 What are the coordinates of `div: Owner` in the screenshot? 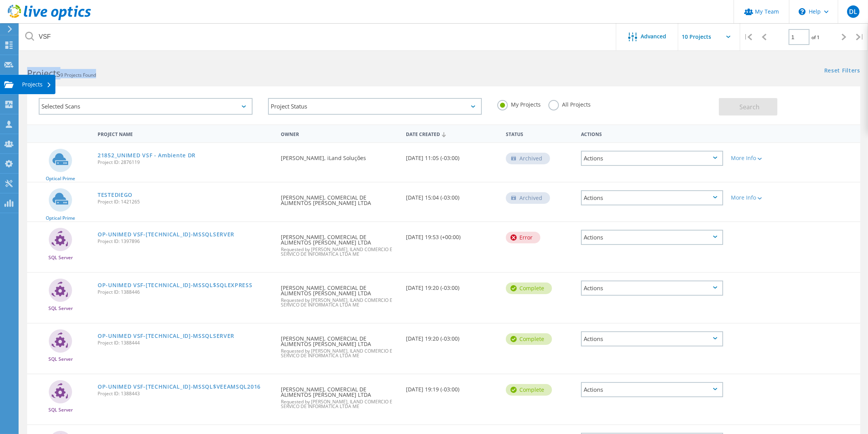 It's located at (339, 133).